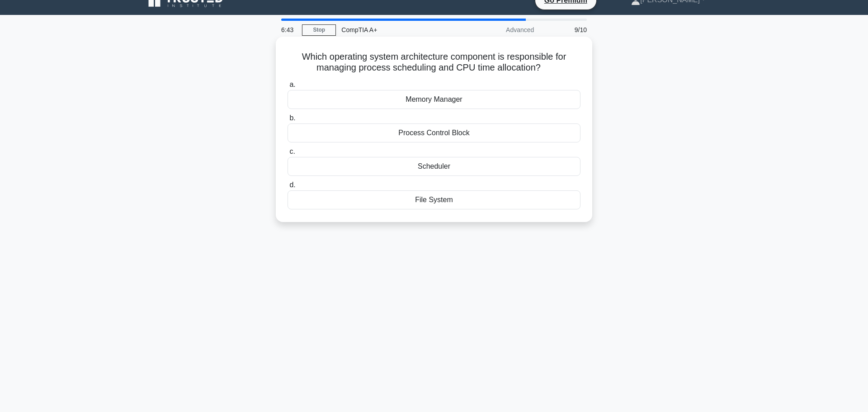  Describe the element at coordinates (398, 30) in the screenshot. I see `div: CompTIA A+` at that location.